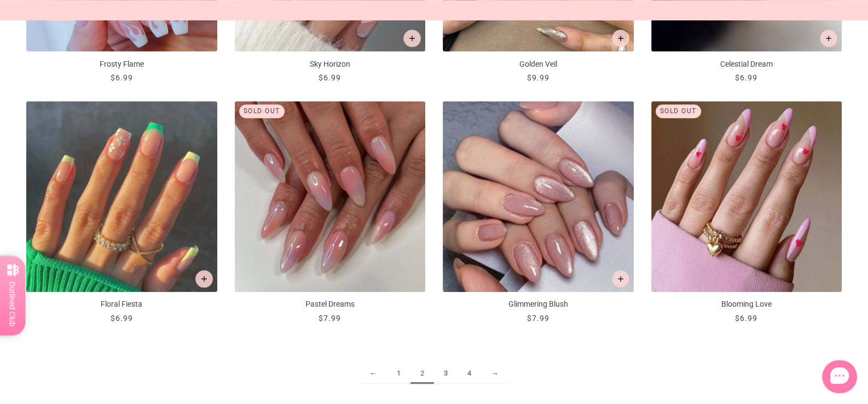 The width and height of the screenshot is (868, 404). I want to click on p: Floral Fiesta, so click(121, 304).